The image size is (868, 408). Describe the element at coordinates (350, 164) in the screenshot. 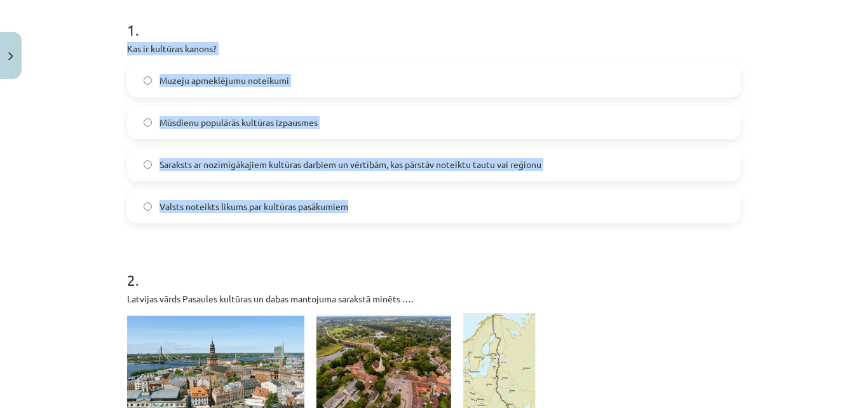

I see `span: Saraksts ar nozīmīgākajiem kultūras darbiem un vērtībām, kas pārstāv noteiktu tautu vai reģionu` at that location.